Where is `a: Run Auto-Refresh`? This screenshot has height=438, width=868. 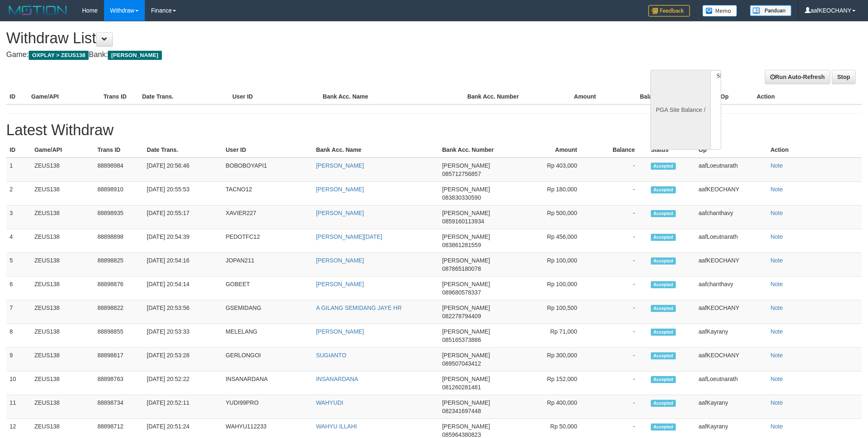 a: Run Auto-Refresh is located at coordinates (797, 77).